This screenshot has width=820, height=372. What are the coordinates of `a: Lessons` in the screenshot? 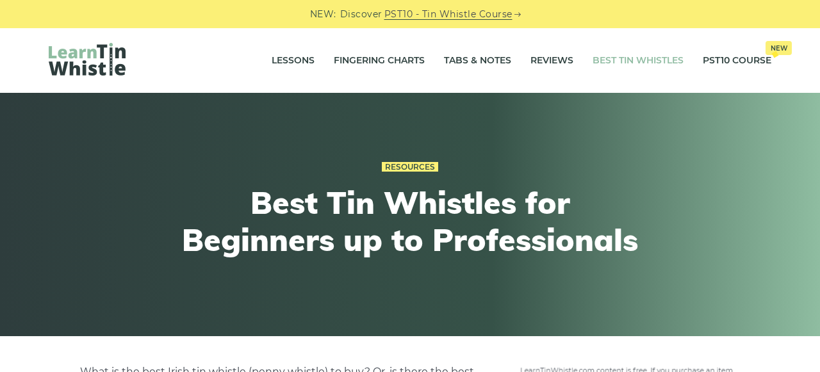 It's located at (293, 61).